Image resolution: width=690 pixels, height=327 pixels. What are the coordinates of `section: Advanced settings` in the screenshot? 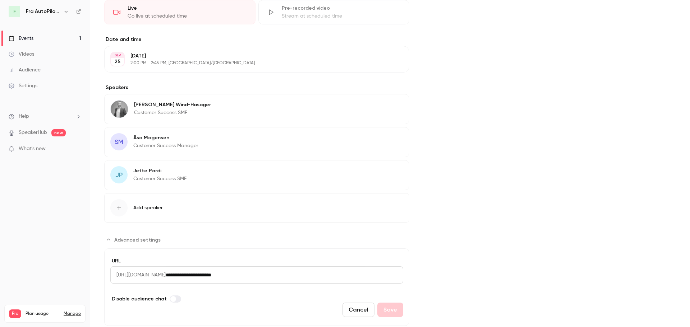 It's located at (256, 280).